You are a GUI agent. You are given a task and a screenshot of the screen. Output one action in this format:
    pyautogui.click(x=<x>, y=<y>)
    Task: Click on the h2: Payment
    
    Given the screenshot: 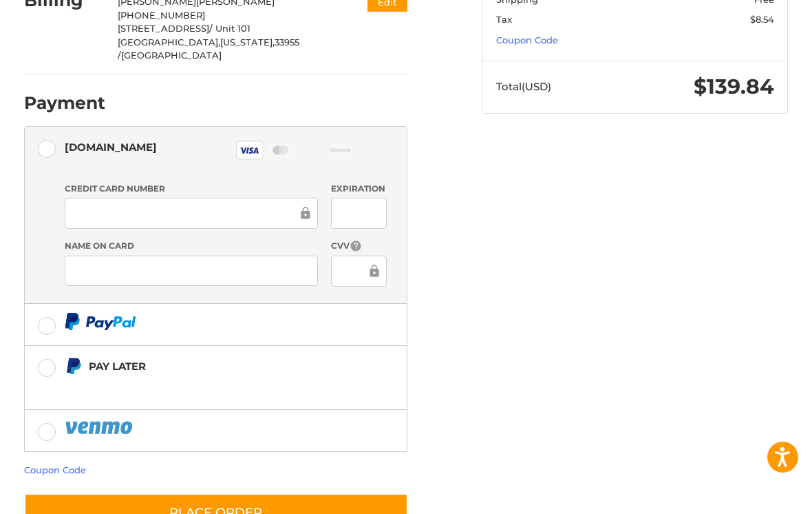 What is the action you would take?
    pyautogui.click(x=65, y=103)
    